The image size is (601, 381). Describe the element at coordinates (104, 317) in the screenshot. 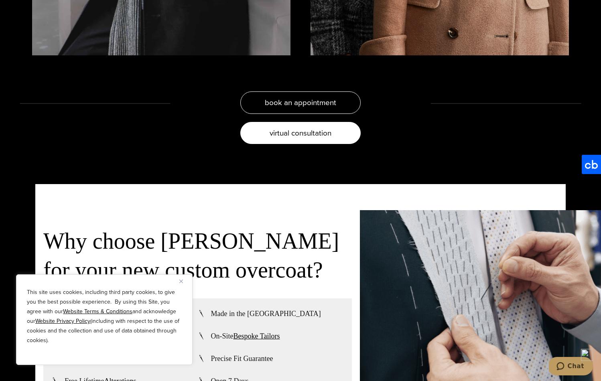

I see `p: This site uses cookies, including third party cookies, to give you the best possible experience. ...` at that location.